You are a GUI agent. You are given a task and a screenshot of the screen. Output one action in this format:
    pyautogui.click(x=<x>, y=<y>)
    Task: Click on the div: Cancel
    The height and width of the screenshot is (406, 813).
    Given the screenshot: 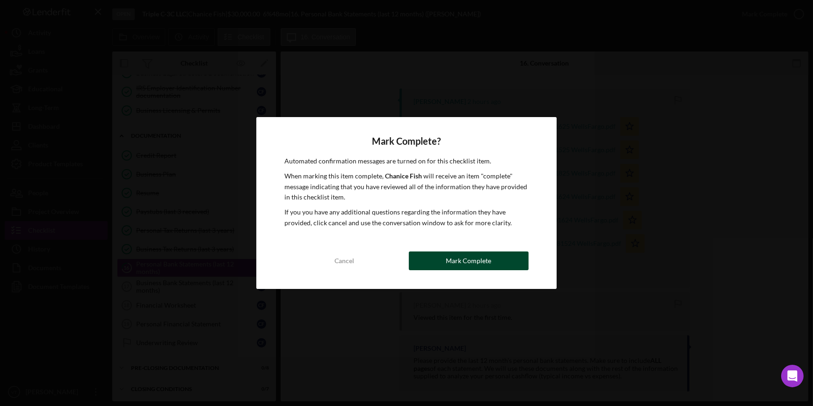 What is the action you would take?
    pyautogui.click(x=344, y=261)
    